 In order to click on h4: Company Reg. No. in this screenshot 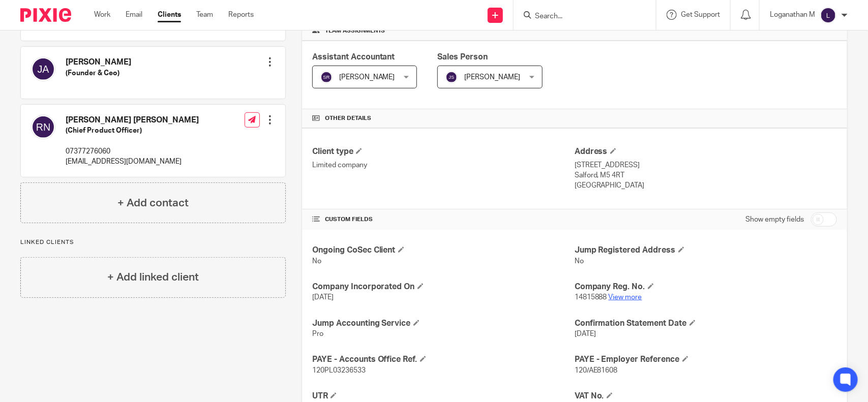, I will do `click(706, 286)`.